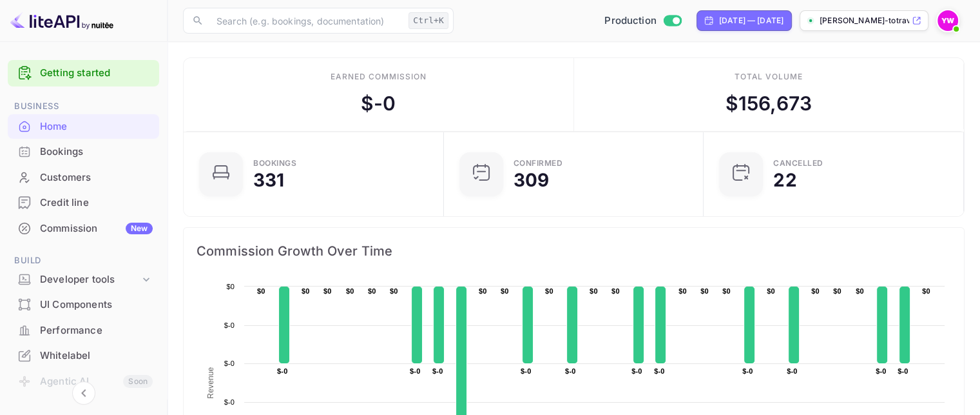 Image resolution: width=980 pixels, height=415 pixels. Describe the element at coordinates (211, 381) in the screenshot. I see `text: Revenue` at that location.